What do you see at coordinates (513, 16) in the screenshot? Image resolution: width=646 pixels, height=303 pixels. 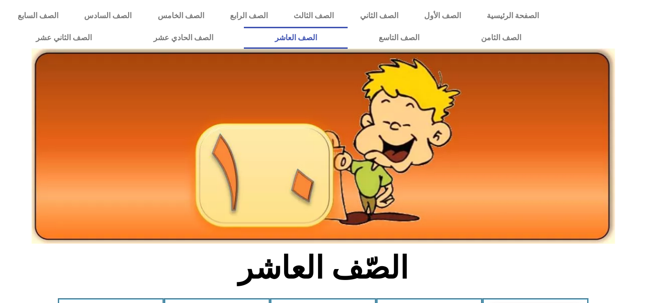 I see `a: الصفحة الرئيسية` at bounding box center [513, 16].